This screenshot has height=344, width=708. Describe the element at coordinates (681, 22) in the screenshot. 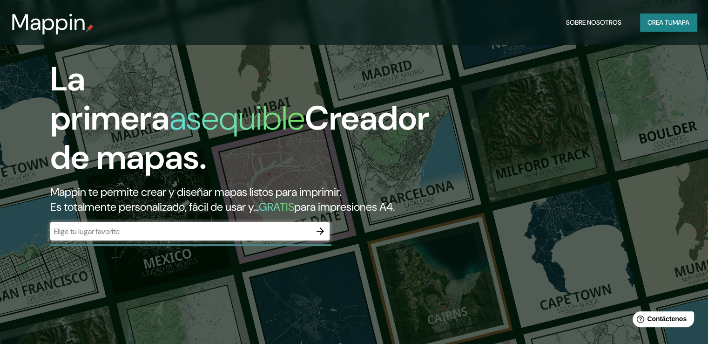

I see `font: mapa` at that location.